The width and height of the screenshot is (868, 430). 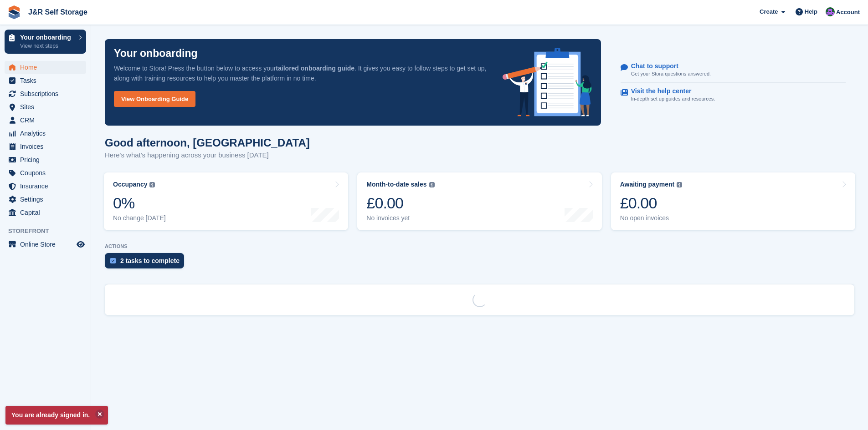 What do you see at coordinates (47, 186) in the screenshot?
I see `span: Insurance` at bounding box center [47, 186].